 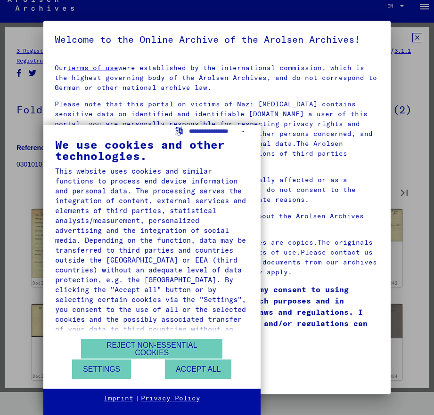 What do you see at coordinates (152, 150) in the screenshot?
I see `div: We use cookies and other technologies.` at bounding box center [152, 150].